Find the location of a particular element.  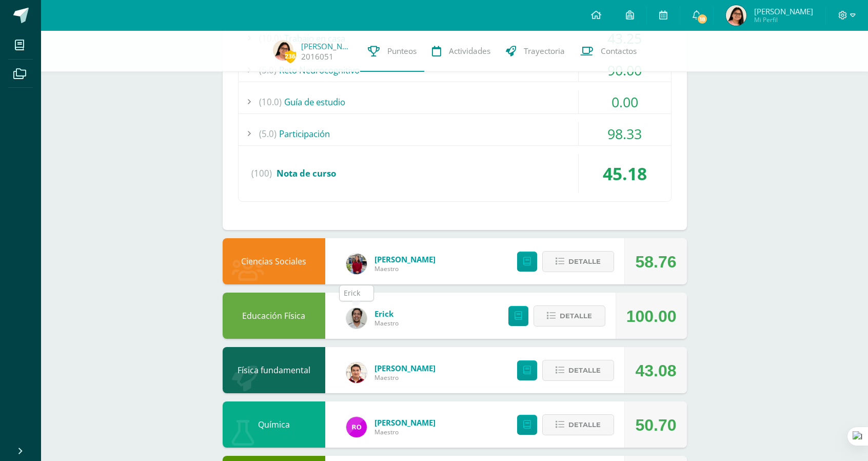

a: Contactos is located at coordinates (609, 51).